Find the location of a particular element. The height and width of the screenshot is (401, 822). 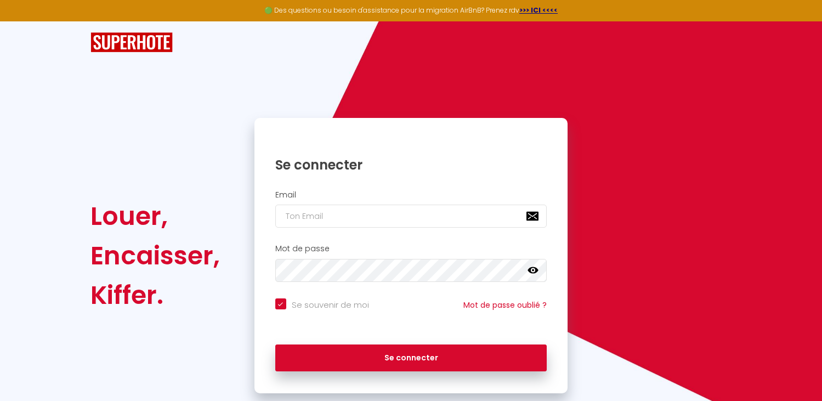

a: >>> ICI <<<< is located at coordinates (538, 10).